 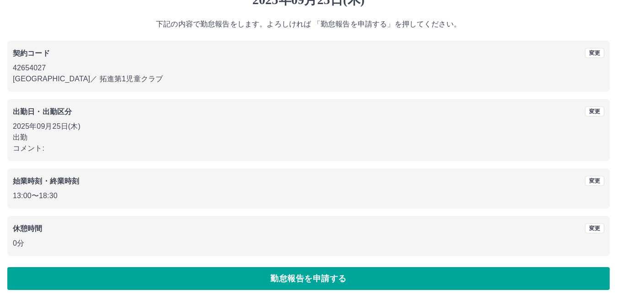 I want to click on p: コメント:, so click(x=308, y=149).